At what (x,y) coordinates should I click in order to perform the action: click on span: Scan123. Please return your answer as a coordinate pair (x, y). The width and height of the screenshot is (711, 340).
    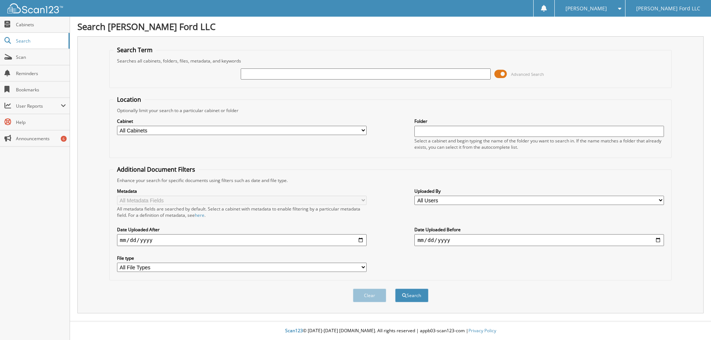
    Looking at the image, I should click on (294, 330).